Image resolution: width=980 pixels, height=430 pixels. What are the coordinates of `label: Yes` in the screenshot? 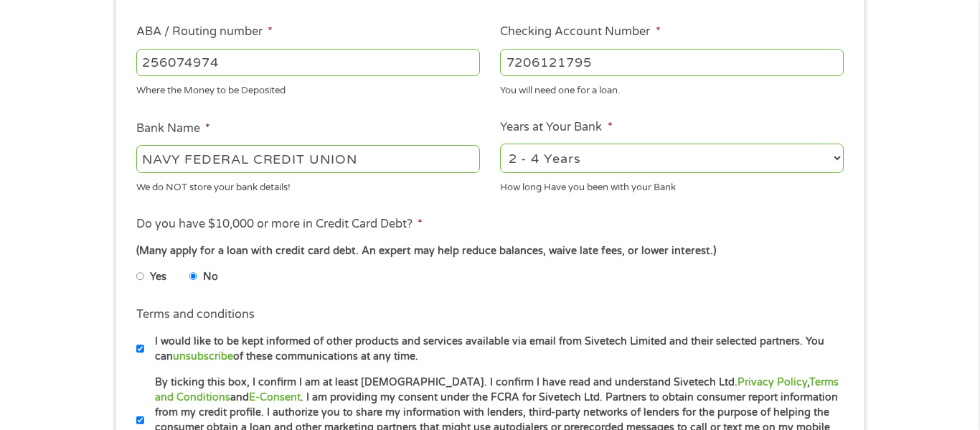 It's located at (158, 277).